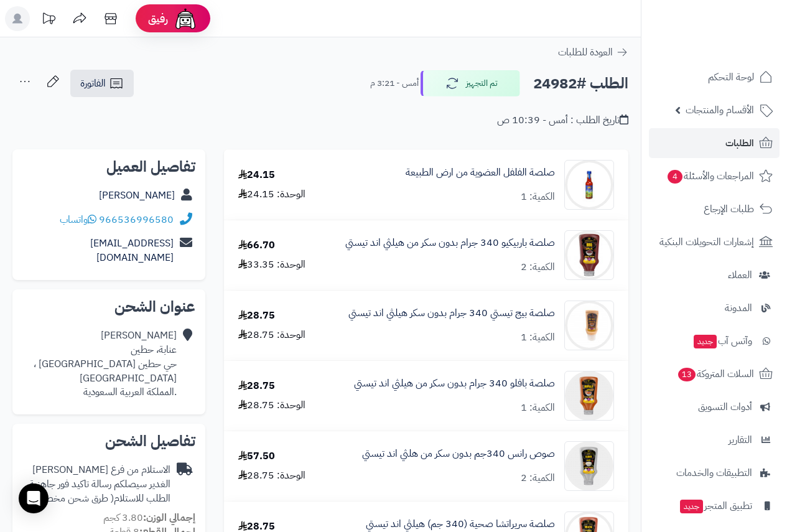 The height and width of the screenshot is (532, 787). I want to click on span: الأقسام والمنتجات, so click(720, 110).